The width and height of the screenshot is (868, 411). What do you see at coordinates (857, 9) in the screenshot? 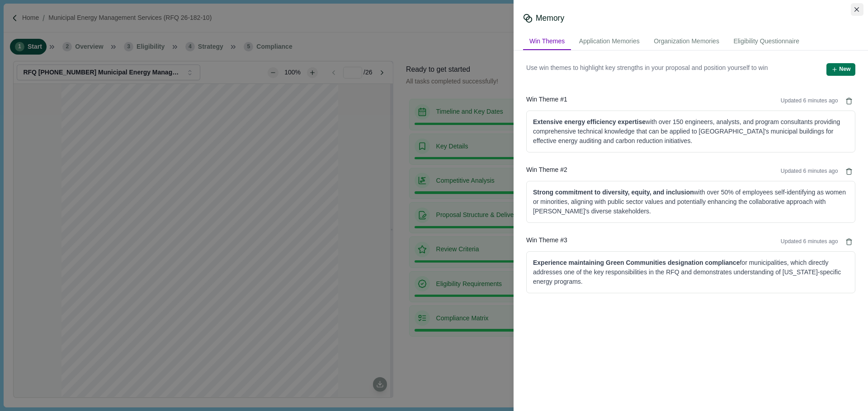
I see `button: Close` at bounding box center [857, 9].